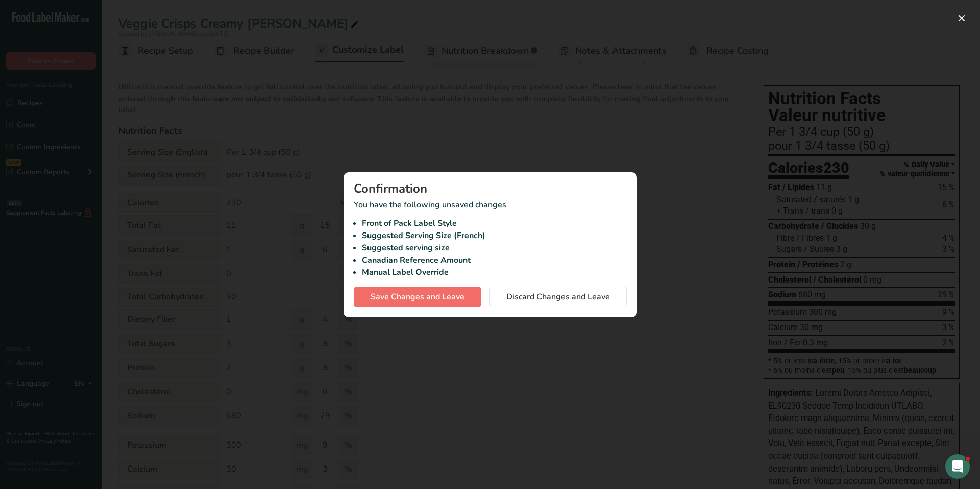 The width and height of the screenshot is (980, 489). Describe the element at coordinates (418, 297) in the screenshot. I see `button: Save Changes and Leave` at that location.